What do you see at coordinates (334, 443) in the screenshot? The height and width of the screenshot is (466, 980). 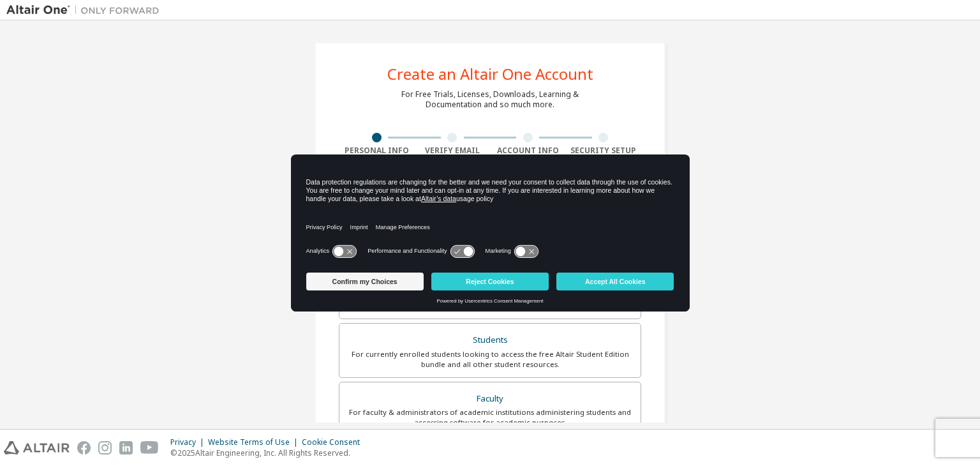 I see `div: Cookie Consent` at bounding box center [334, 443].